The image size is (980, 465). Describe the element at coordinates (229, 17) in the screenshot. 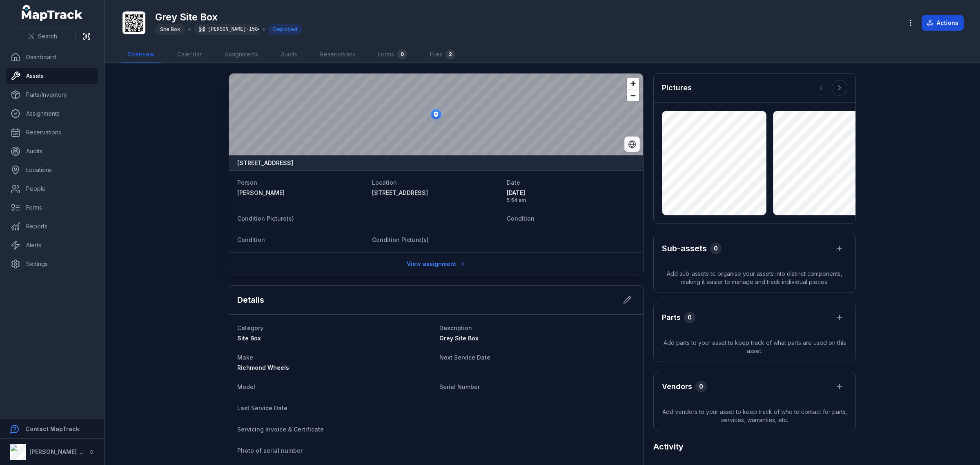

I see `h1: Grey Site Box` at that location.